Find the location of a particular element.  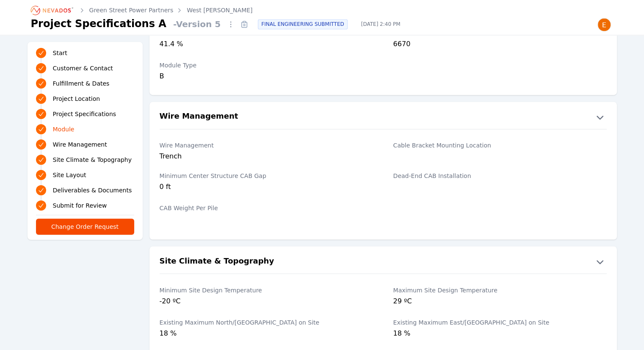

label: Cable Bracket Mounting Location is located at coordinates (500, 145).